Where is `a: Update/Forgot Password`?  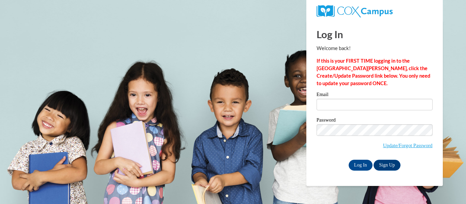 a: Update/Forgot Password is located at coordinates (407, 146).